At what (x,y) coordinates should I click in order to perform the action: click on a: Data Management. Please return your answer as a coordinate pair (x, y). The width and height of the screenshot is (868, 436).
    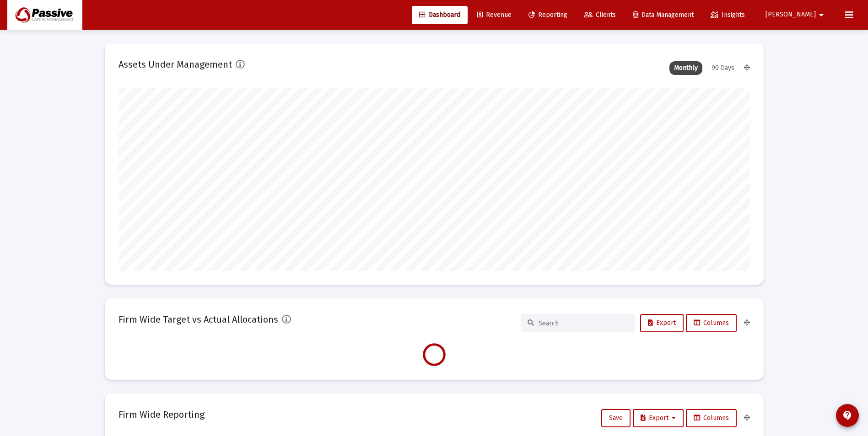
    Looking at the image, I should click on (662, 15).